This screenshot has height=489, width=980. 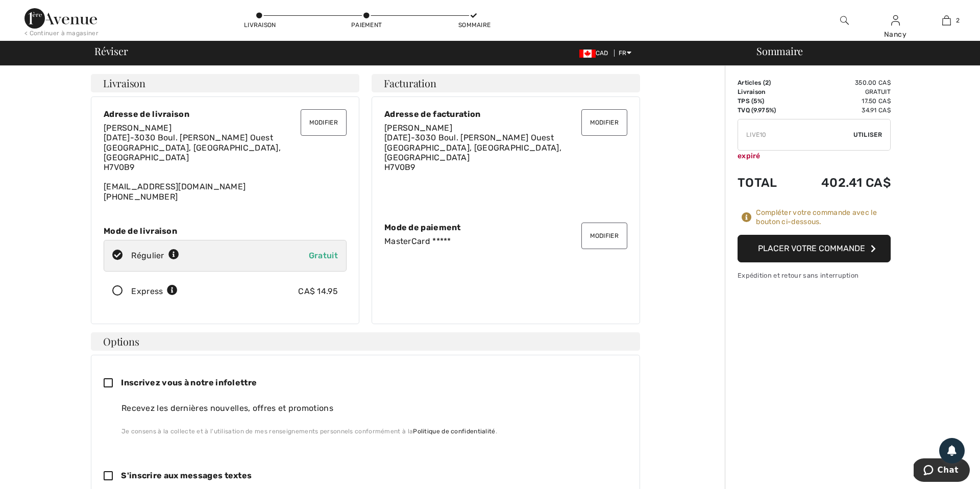 I want to click on td: Articles ( ), so click(x=766, y=82).